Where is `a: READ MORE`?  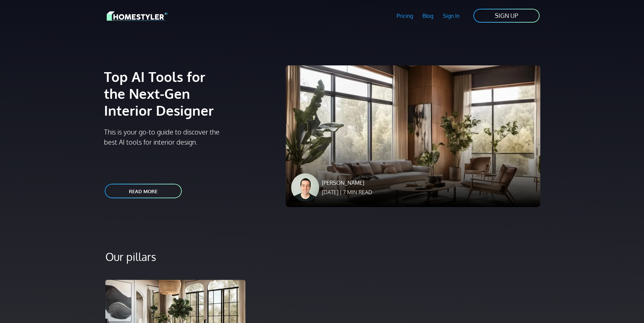 a: READ MORE is located at coordinates (143, 191).